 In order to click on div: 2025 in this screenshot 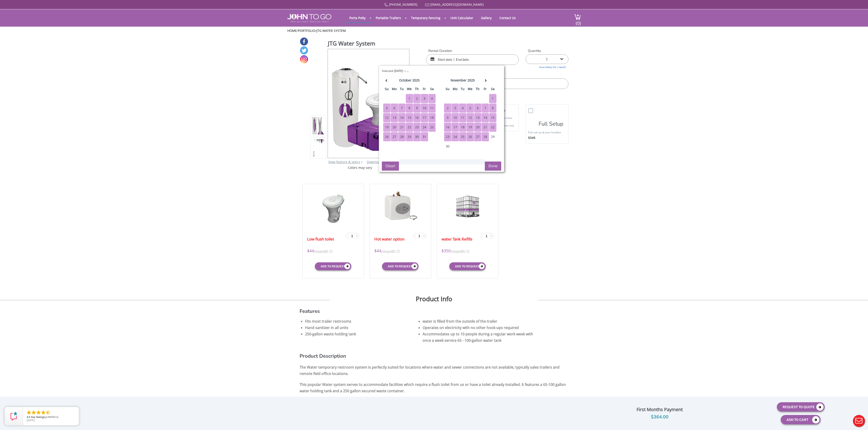, I will do `click(471, 81)`.